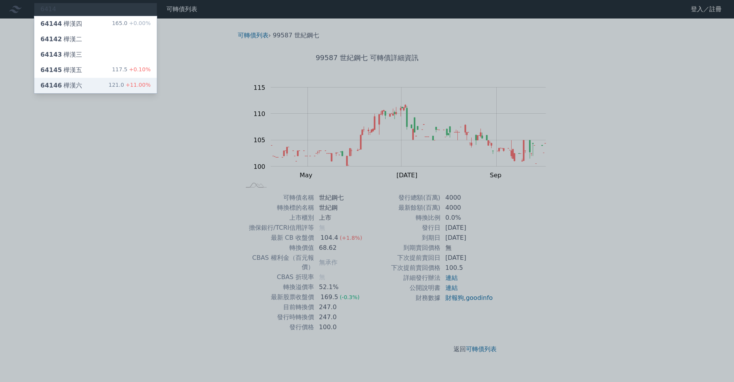  Describe the element at coordinates (51, 24) in the screenshot. I see `span: 64144` at that location.